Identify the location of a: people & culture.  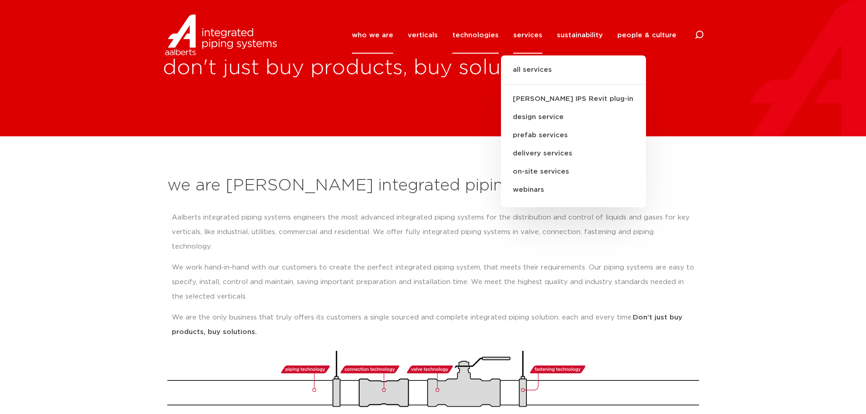
(647, 35).